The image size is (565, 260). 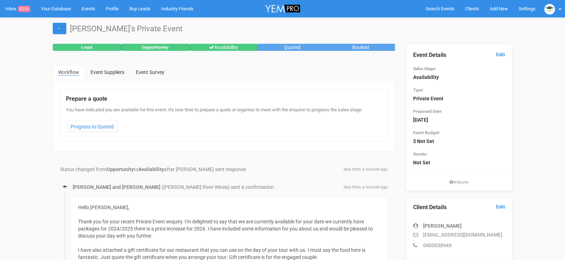 I want to click on div: You have indicated you are available for this event. It's now time to prepare a quote or organise..., so click(x=224, y=121).